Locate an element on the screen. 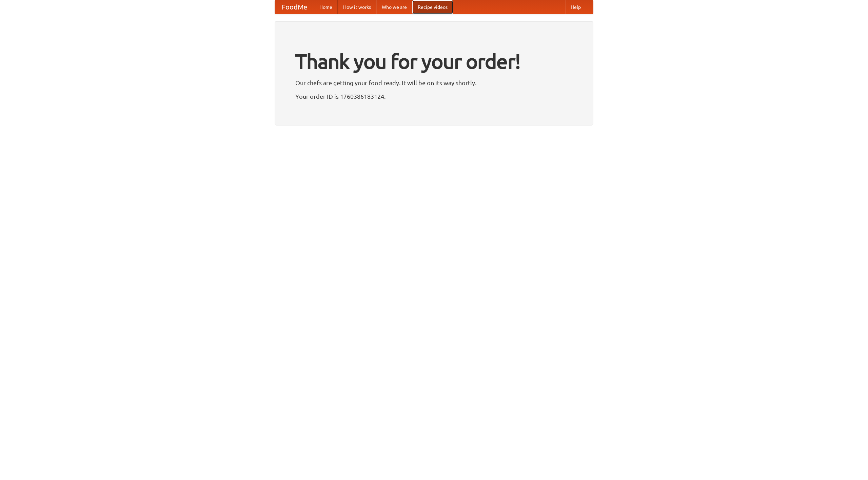 This screenshot has width=868, height=480. a: FoodMe is located at coordinates (294, 7).